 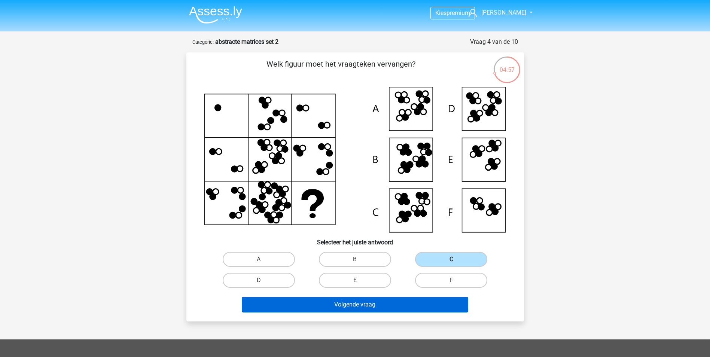 I want to click on label: A, so click(x=259, y=259).